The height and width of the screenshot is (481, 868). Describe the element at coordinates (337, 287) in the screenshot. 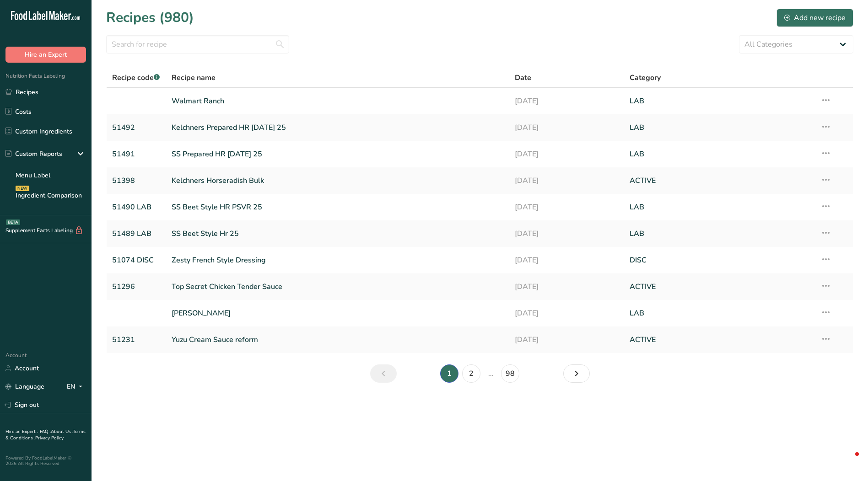

I see `a: Top Secret Chicken Tender Sauce` at that location.